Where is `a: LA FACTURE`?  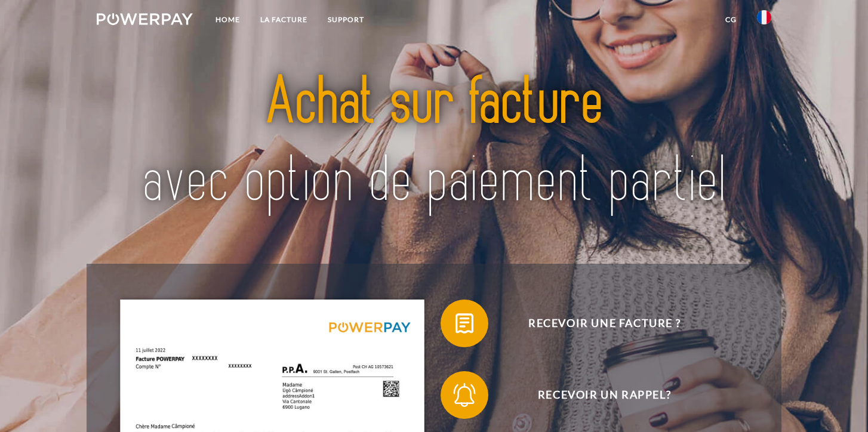 a: LA FACTURE is located at coordinates (283, 19).